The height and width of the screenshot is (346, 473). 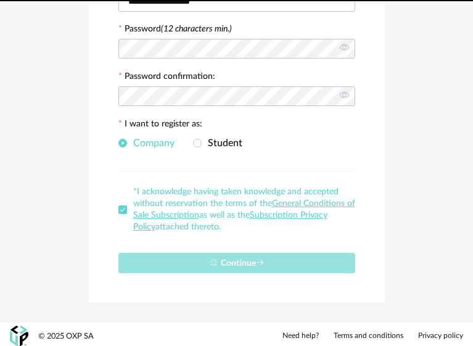 What do you see at coordinates (440, 336) in the screenshot?
I see `a: Privacy policy` at bounding box center [440, 336].